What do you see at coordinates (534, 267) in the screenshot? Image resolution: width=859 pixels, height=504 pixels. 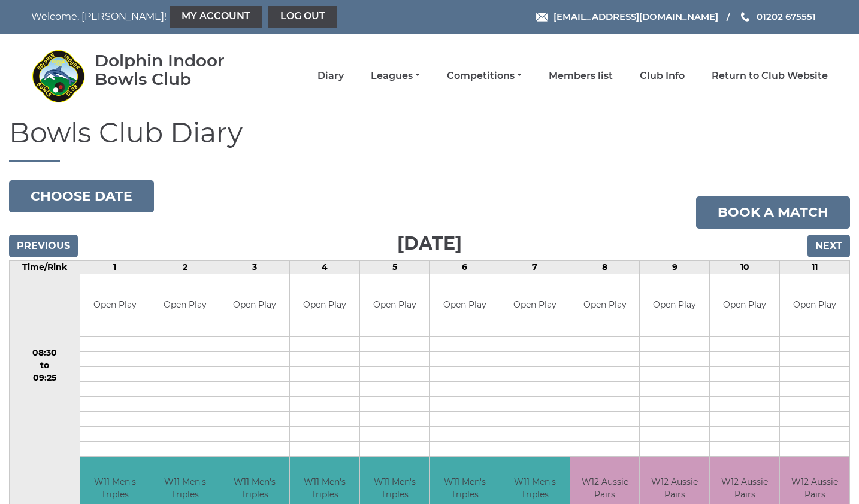 I see `td: 7` at bounding box center [534, 267].